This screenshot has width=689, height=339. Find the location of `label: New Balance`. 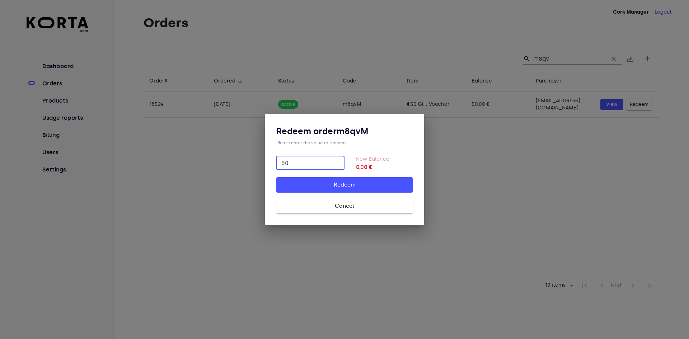

label: New Balance is located at coordinates (372, 159).